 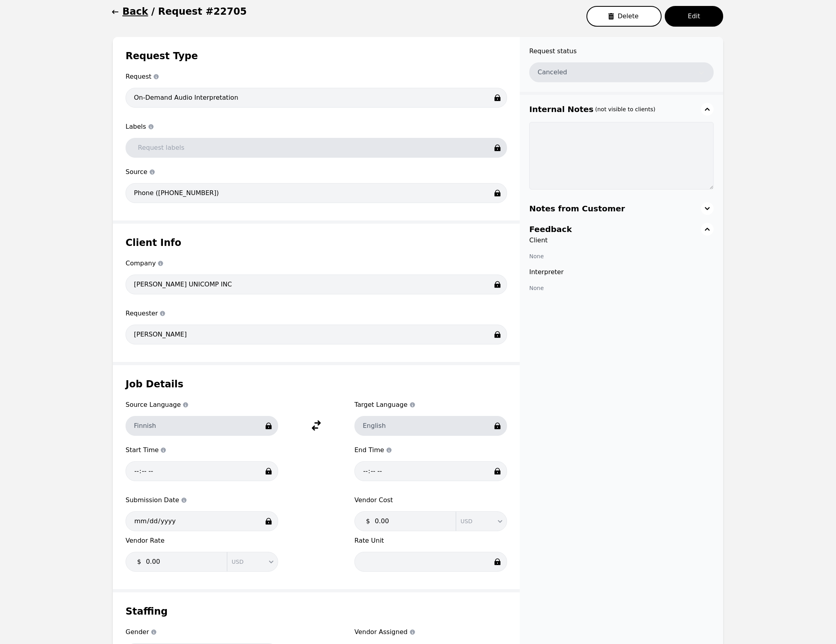 What do you see at coordinates (202, 540) in the screenshot?
I see `span: Vendor Rate` at bounding box center [202, 540].